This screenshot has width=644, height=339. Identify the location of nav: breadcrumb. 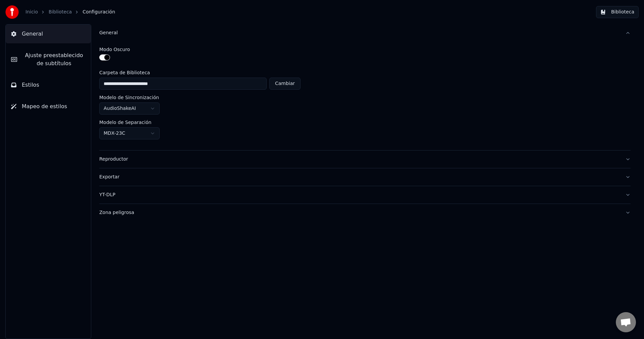
(70, 12).